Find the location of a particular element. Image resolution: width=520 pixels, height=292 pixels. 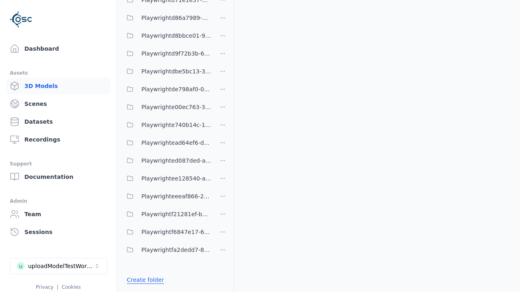

button: Playwrightd9f72b3b-66f5-4fd0-9c49-a6be1a64c72c is located at coordinates (166, 54).